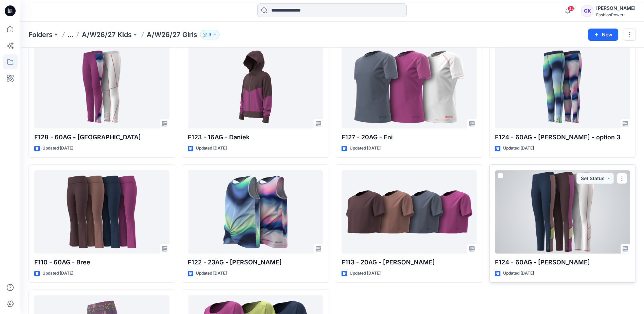 Image resolution: width=644 pixels, height=314 pixels. I want to click on p: A/W26/27 Girls, so click(172, 35).